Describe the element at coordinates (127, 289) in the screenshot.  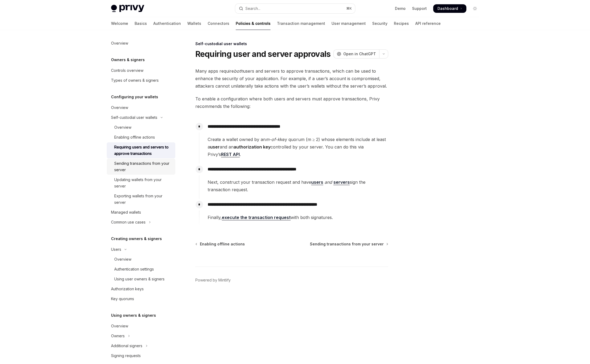
I see `div: Authorization keys` at that location.